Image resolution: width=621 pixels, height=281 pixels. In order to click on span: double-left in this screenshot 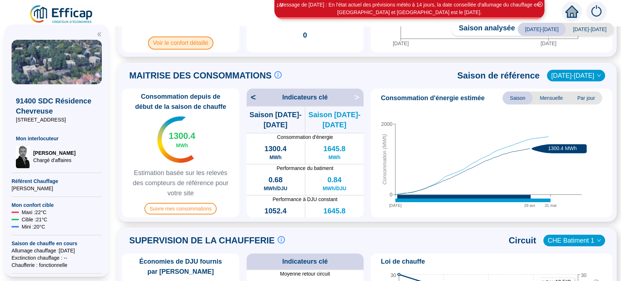, I will do `click(99, 34)`.